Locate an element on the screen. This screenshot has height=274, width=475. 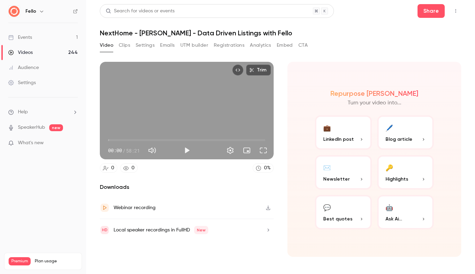
span: Highlights is located at coordinates (396, 179).